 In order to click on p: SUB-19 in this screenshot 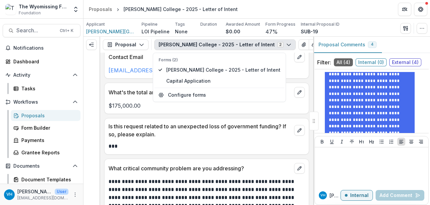, I will do `click(309, 31)`.